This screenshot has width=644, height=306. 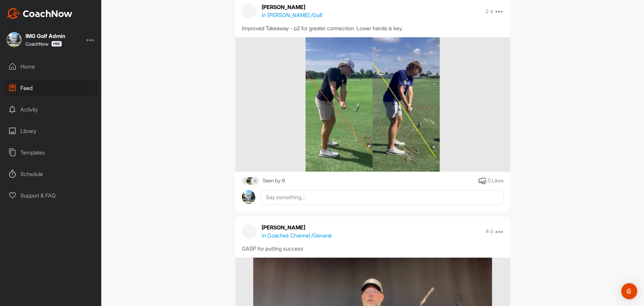 What do you see at coordinates (372, 104) in the screenshot?
I see `img: media` at bounding box center [372, 104].